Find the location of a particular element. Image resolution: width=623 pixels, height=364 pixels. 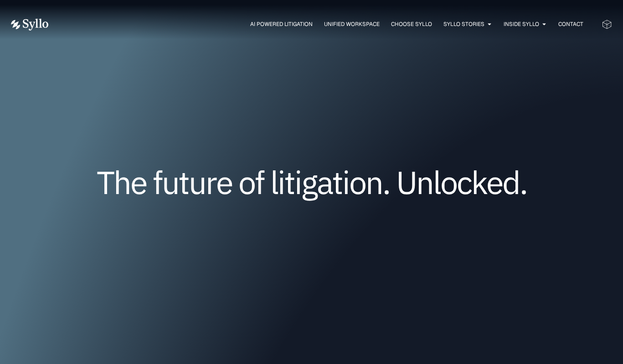

a: Contact is located at coordinates (570, 24).